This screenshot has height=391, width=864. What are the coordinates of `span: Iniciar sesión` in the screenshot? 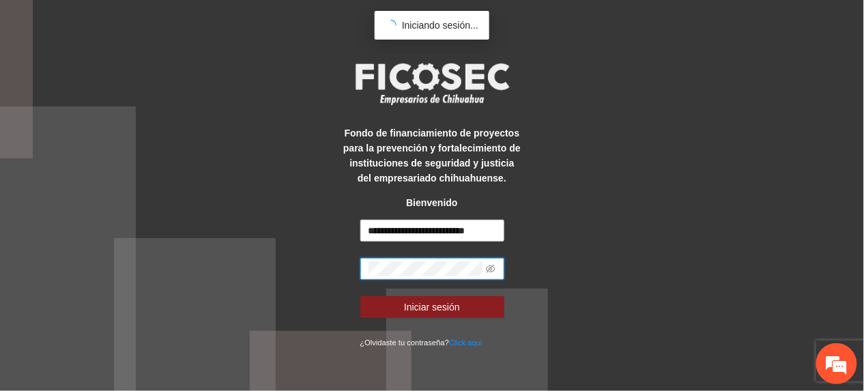 It's located at (432, 307).